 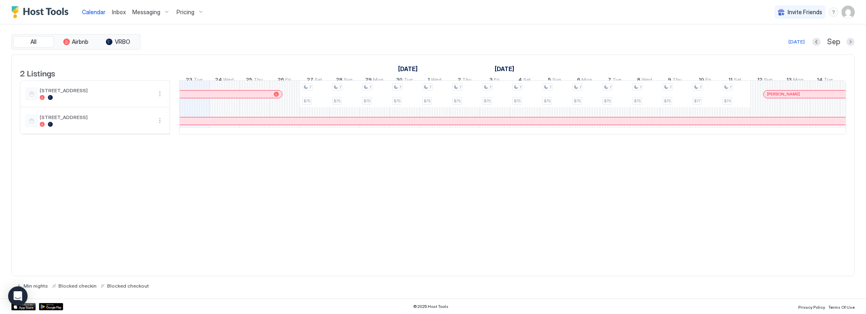 What do you see at coordinates (128, 285) in the screenshot?
I see `span: Blocked checkout` at bounding box center [128, 285].